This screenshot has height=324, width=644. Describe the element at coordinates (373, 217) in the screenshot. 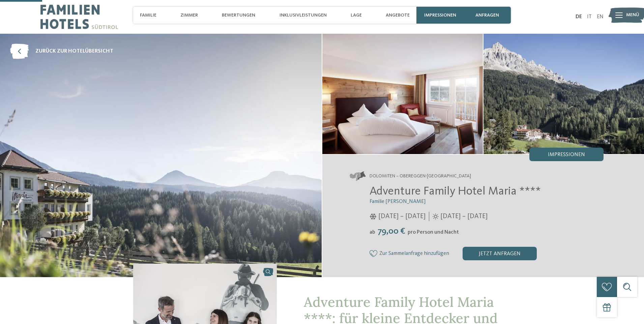

I see `i: Öffnungszeiten im Winter` at that location.